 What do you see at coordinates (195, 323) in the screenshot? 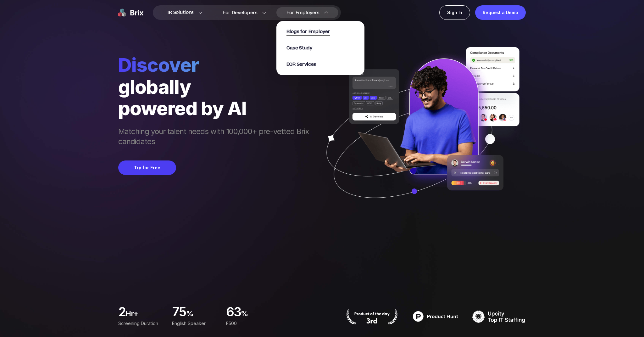
I see `div: English Speaker` at bounding box center [195, 323].